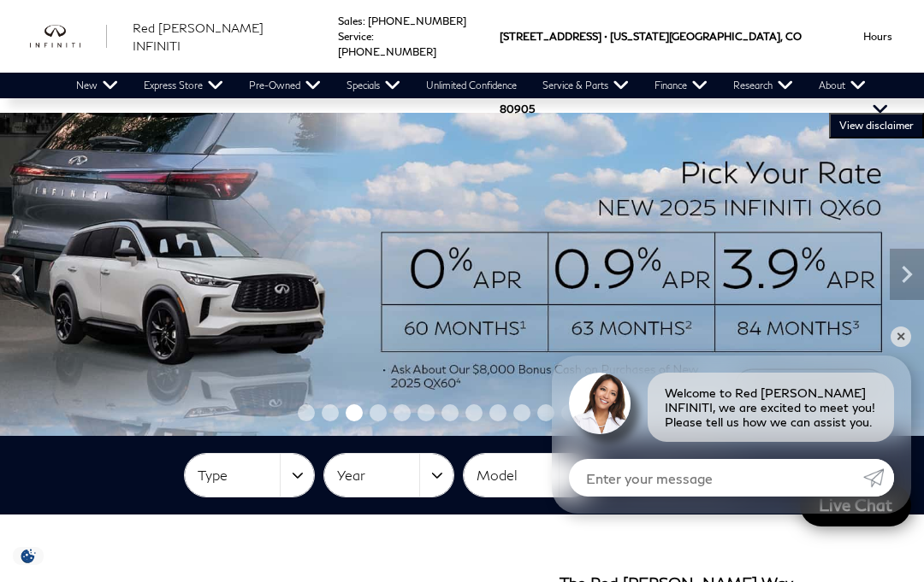 This screenshot has height=582, width=924. Describe the element at coordinates (585, 85) in the screenshot. I see `a: Service & Parts` at that location.